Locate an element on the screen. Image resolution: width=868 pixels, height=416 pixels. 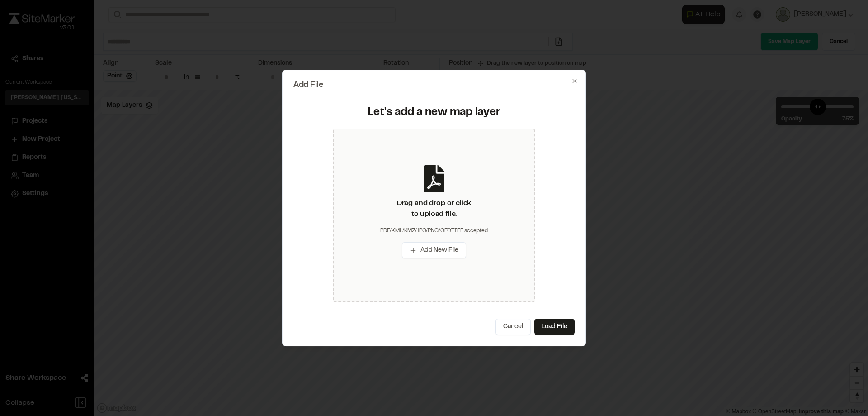
button: Add New File is located at coordinates (434, 250).